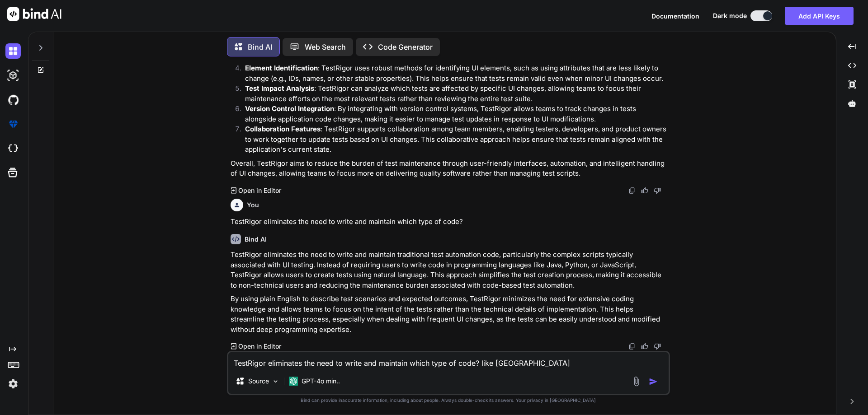 The width and height of the screenshot is (868, 415). What do you see at coordinates (276, 382) in the screenshot?
I see `img: Pick Models` at bounding box center [276, 382].